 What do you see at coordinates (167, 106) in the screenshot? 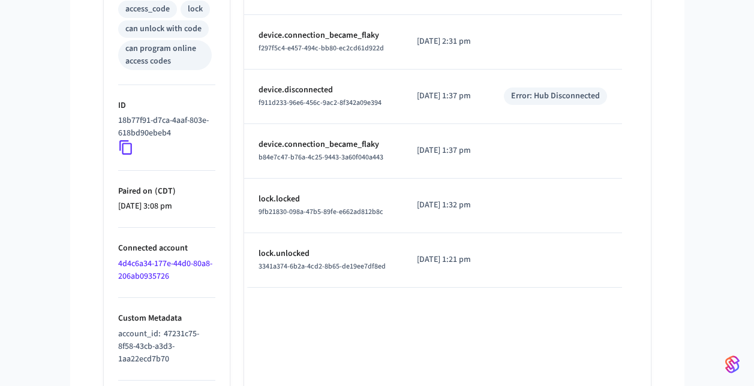
I see `p: ID` at bounding box center [167, 106].